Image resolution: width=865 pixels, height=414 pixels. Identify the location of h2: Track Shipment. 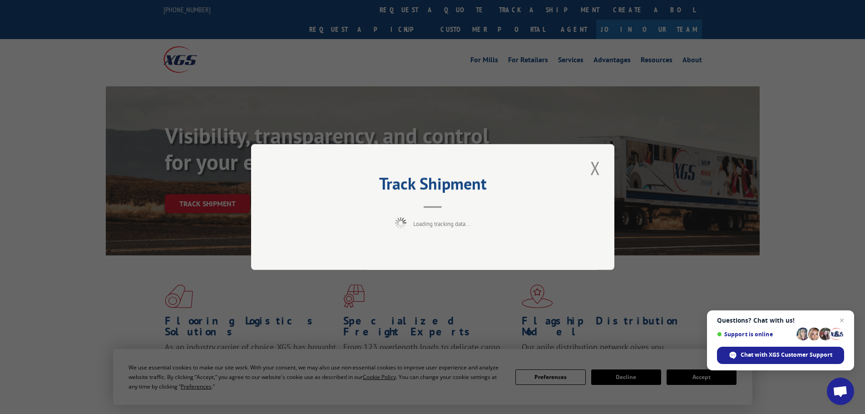
(433, 186).